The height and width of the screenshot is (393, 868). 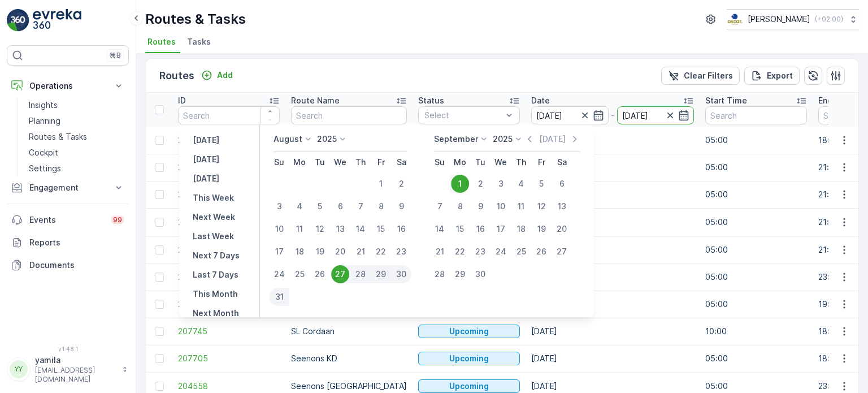 What do you see at coordinates (217, 75) in the screenshot?
I see `button: Add` at bounding box center [217, 75].